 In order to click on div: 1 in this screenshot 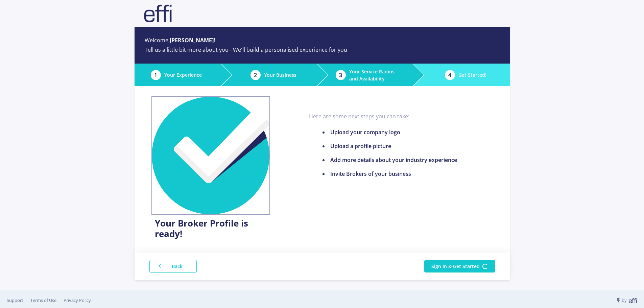, I will do `click(156, 75)`.